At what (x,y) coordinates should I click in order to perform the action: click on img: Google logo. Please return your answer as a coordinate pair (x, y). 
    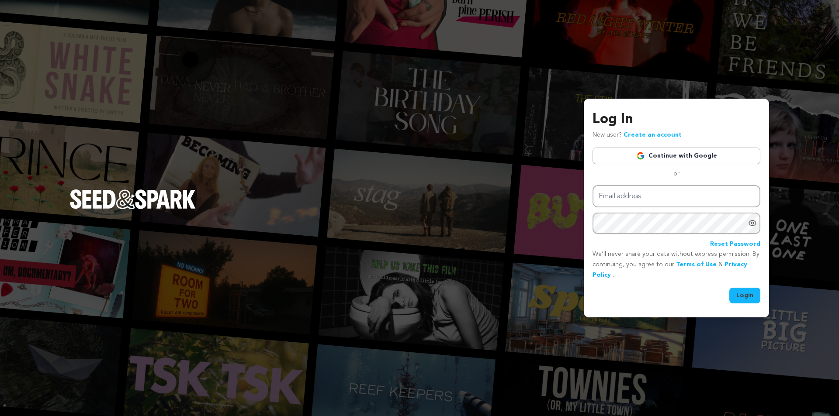
    Looking at the image, I should click on (641, 156).